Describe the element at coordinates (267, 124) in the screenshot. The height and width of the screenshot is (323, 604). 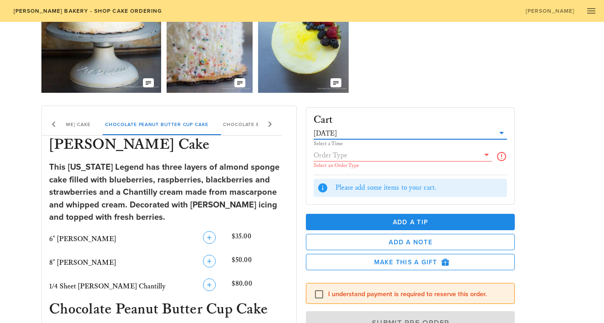
I see `div: Chocolate Butter Pecan Cake` at that location.